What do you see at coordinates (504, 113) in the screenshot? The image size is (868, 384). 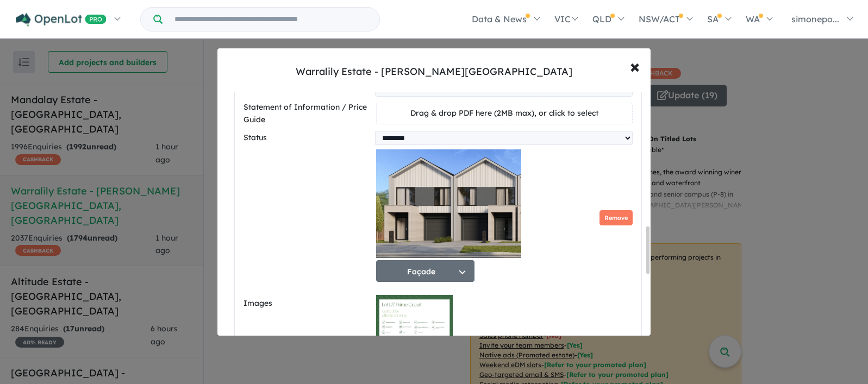 I see `span: Drag & drop PDF here (2MB max), or click to select` at bounding box center [504, 113].